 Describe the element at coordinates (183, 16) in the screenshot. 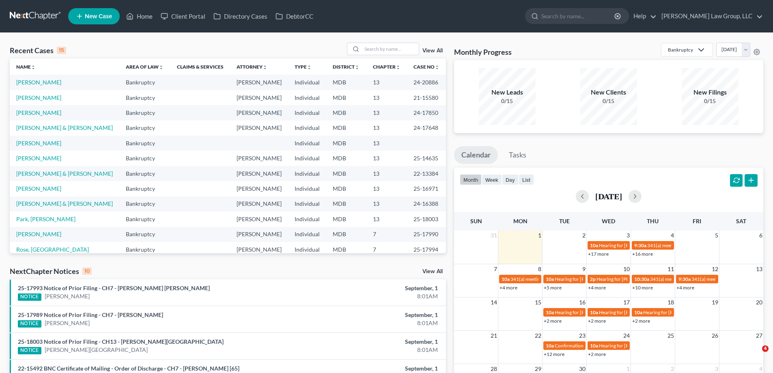

I see `a: Client Portal` at that location.